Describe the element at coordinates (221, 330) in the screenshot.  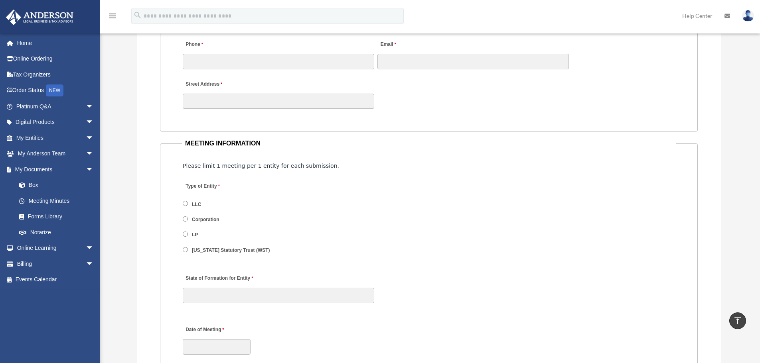
I see `label: Date of Meeting` at that location.